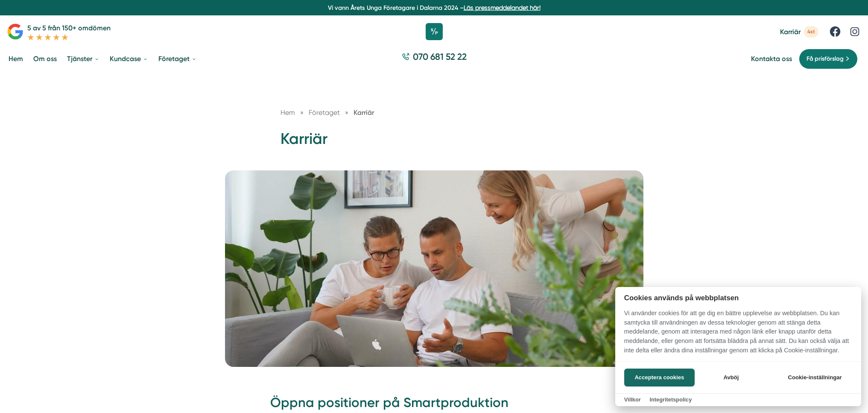 The image size is (868, 413). I want to click on button: Acceptera cookies, so click(659, 377).